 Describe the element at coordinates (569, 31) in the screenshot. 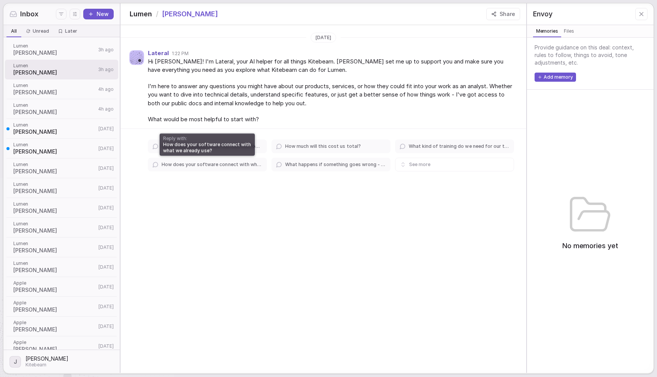

I see `span: Files` at that location.